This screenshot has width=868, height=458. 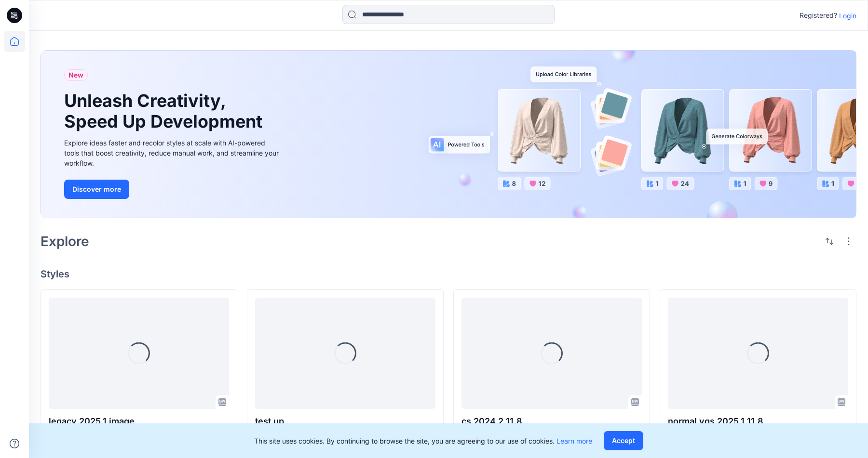 I want to click on h1: Unleash Creativity, Speed Up Development, so click(x=166, y=111).